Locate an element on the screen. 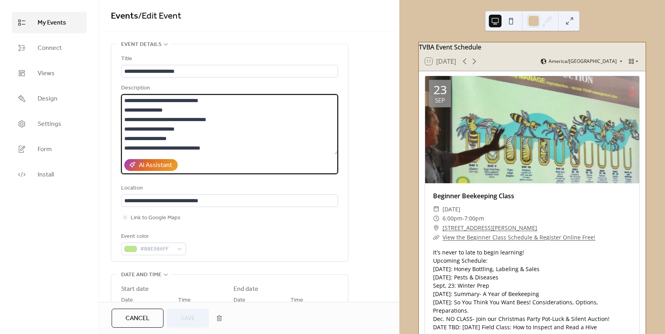 The width and height of the screenshot is (665, 334). span: Views is located at coordinates (46, 74).